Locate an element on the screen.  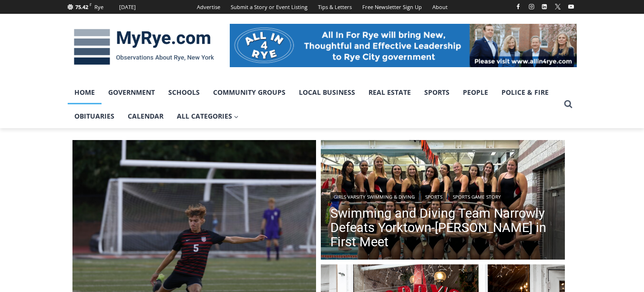
span: 75.42 is located at coordinates (81, 7).